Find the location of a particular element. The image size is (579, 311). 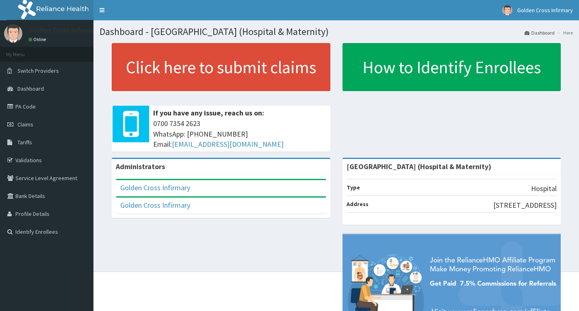

span: Tariffs is located at coordinates (25, 142).